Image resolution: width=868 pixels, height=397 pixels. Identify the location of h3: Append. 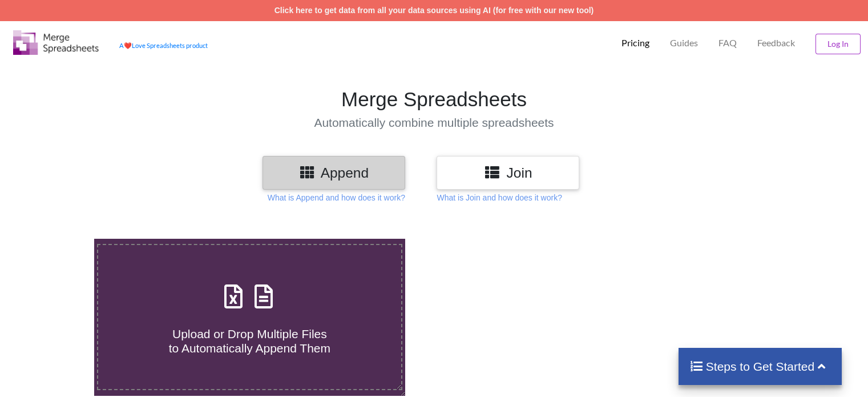
(334, 173).